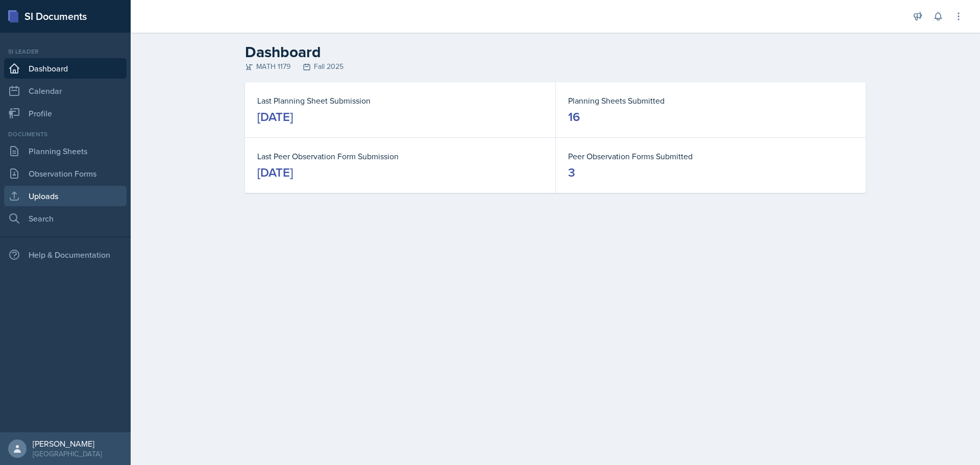 This screenshot has height=465, width=980. I want to click on a: Search, so click(65, 219).